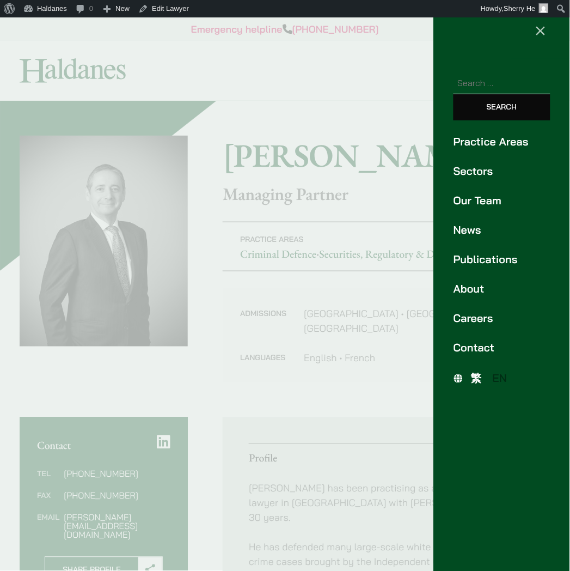  I want to click on a: Sectors, so click(502, 171).